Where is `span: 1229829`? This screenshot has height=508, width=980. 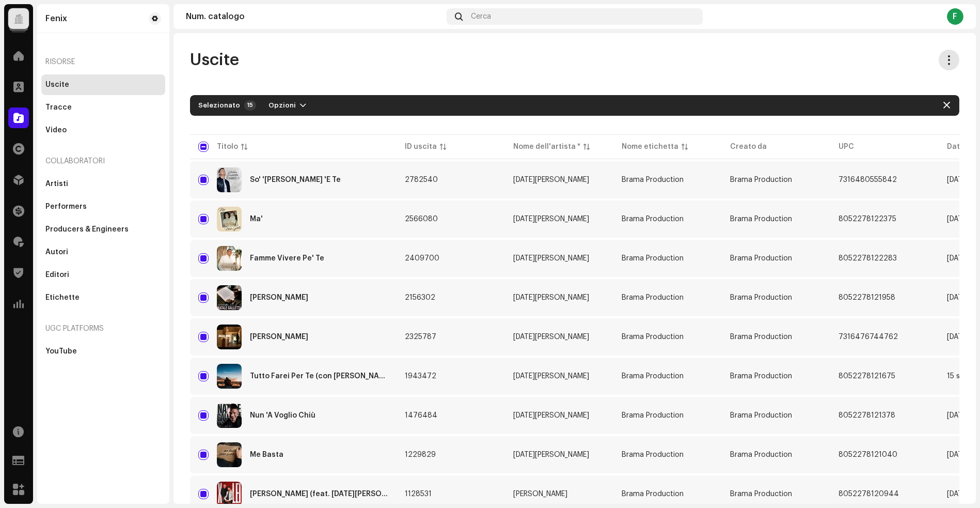 span: 1229829 is located at coordinates (420, 455).